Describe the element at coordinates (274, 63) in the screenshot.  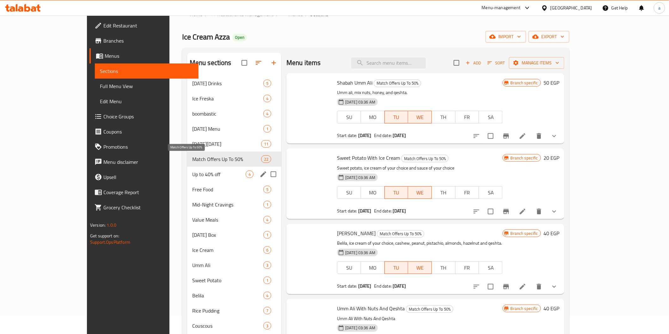
I see `button: Add section` at that location.